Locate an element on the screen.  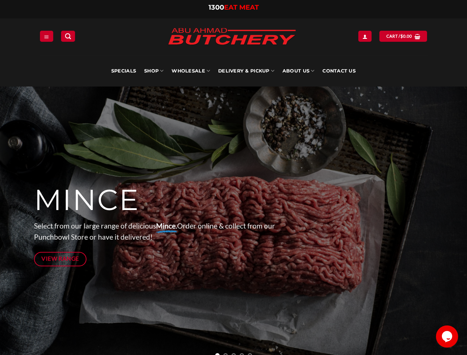
span: EAT MEAT is located at coordinates (242, 7).